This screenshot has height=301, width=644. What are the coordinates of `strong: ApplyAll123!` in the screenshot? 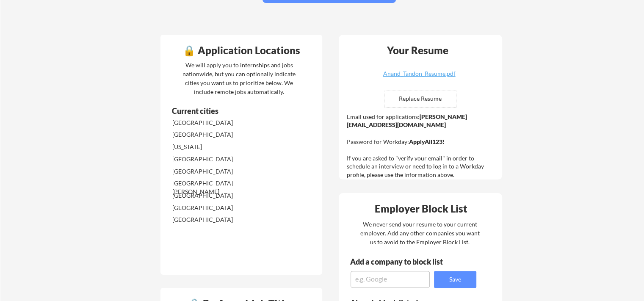 It's located at (427, 142).